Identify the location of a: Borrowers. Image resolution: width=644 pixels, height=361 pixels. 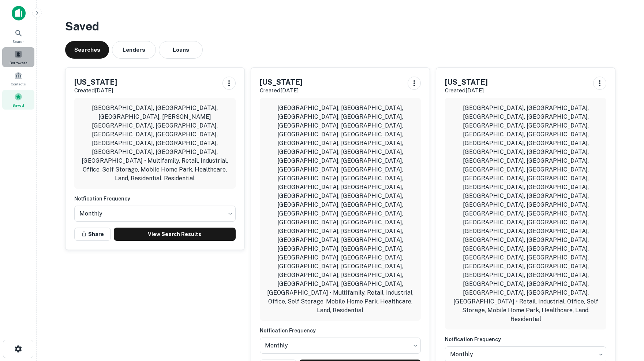
(18, 57).